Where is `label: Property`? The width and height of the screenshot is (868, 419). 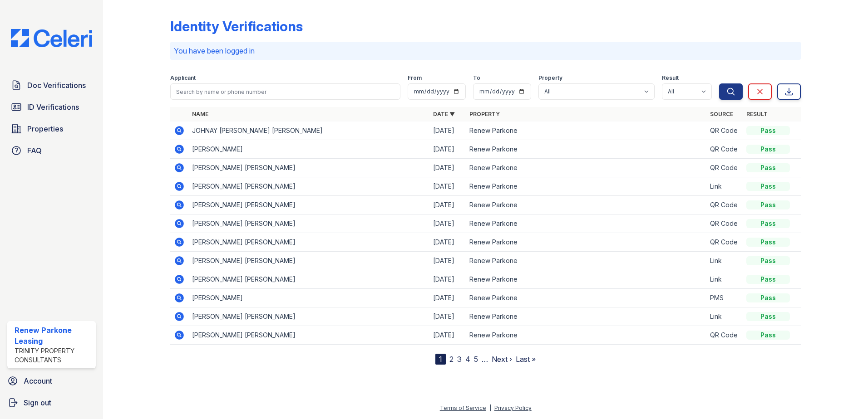
label: Property is located at coordinates (550, 78).